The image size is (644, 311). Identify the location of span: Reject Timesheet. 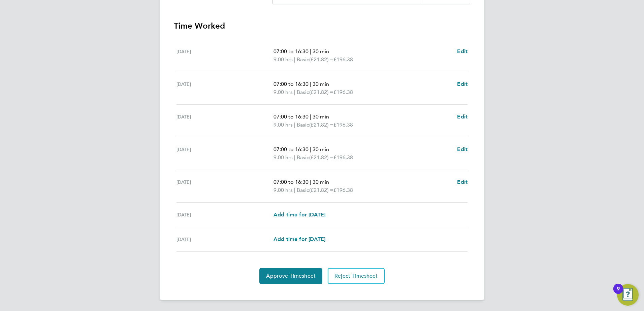
(356, 276).